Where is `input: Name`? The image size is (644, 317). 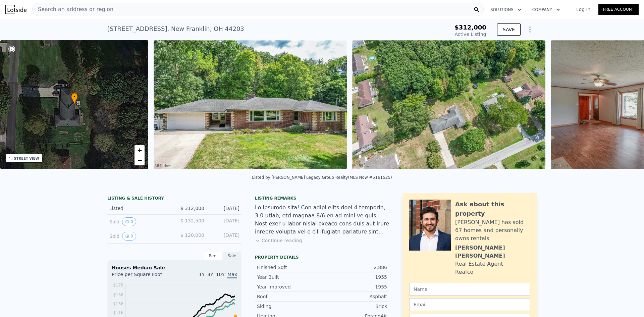
input: Name is located at coordinates (470, 289).